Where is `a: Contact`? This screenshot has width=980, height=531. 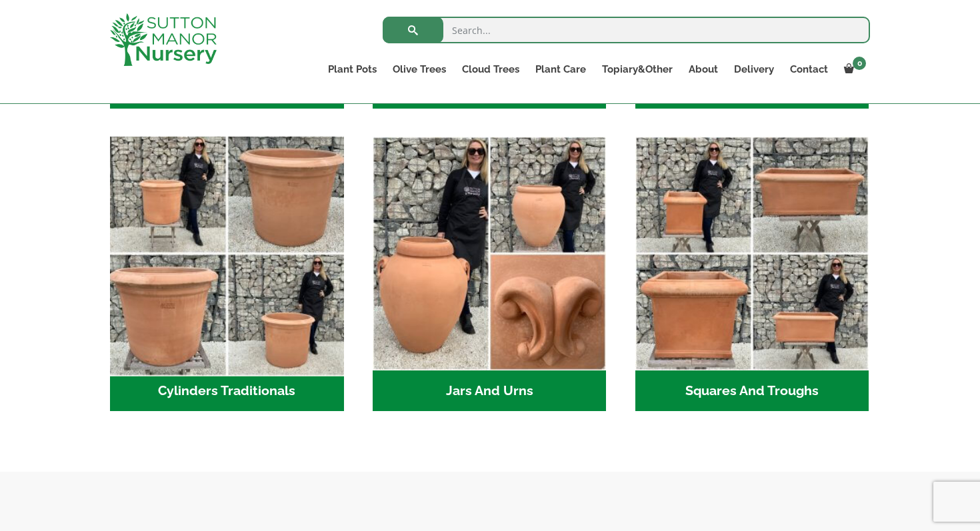 a: Contact is located at coordinates (809, 69).